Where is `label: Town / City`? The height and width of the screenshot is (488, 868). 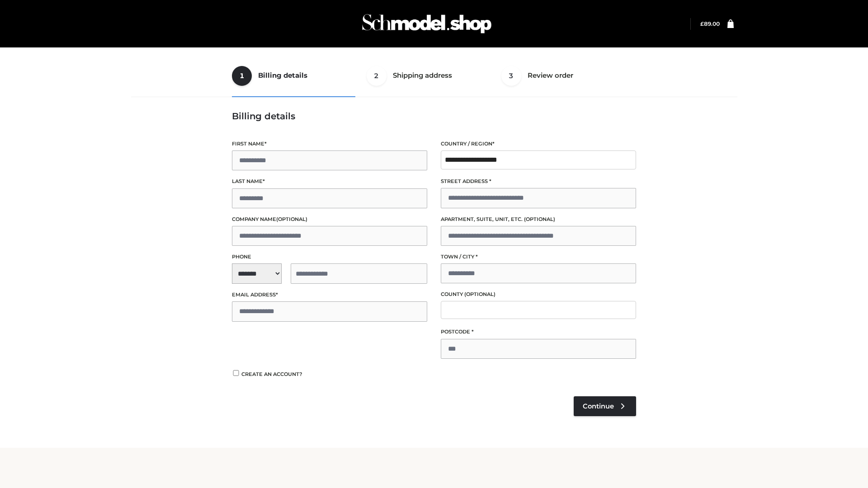
label: Town / City is located at coordinates (538, 257).